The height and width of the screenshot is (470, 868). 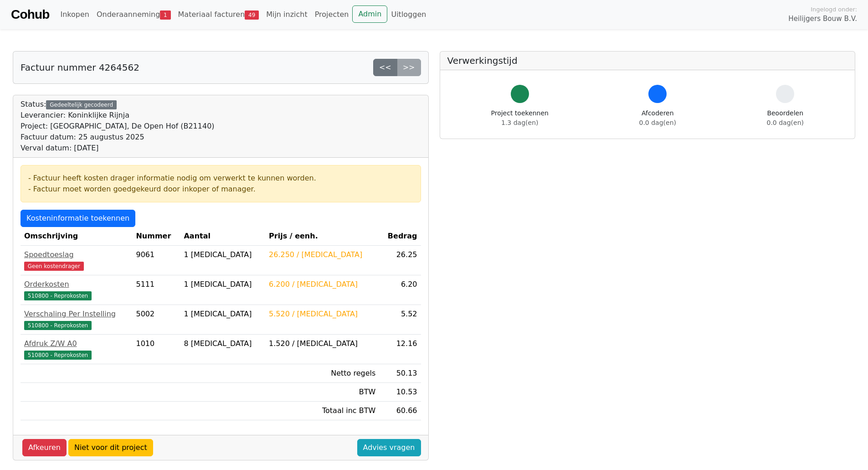 I want to click on td: 5002, so click(x=156, y=319).